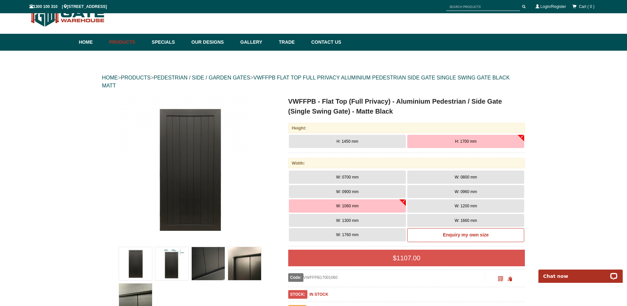 The image size is (627, 306). Describe the element at coordinates (202, 77) in the screenshot. I see `a: PEDESTRIAN / SIDE / GARDEN GATES` at that location.